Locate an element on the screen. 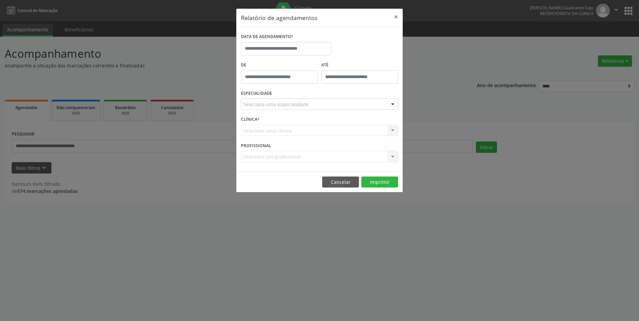  button: Cancelar is located at coordinates (340, 182).